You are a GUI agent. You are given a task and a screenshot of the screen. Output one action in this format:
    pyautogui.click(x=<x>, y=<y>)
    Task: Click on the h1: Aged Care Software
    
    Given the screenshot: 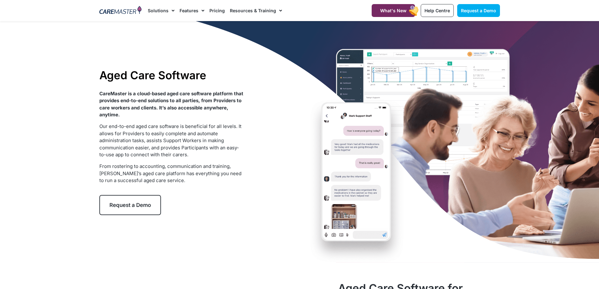 What is the action you would take?
    pyautogui.click(x=171, y=75)
    